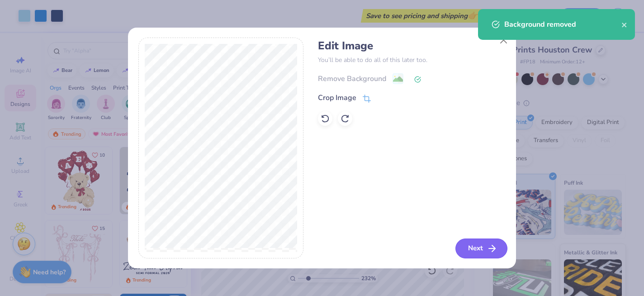  Describe the element at coordinates (411, 60) in the screenshot. I see `p: You’ll be able to do all of this later too.` at that location.